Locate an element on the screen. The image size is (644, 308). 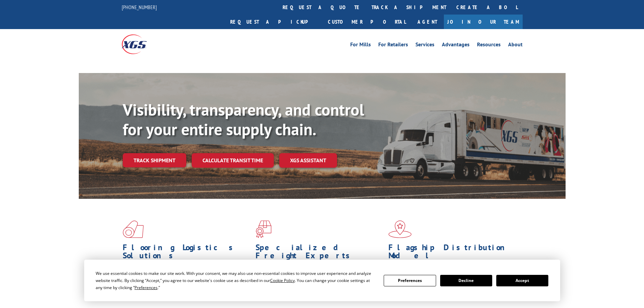
button: Decline is located at coordinates (466, 280).